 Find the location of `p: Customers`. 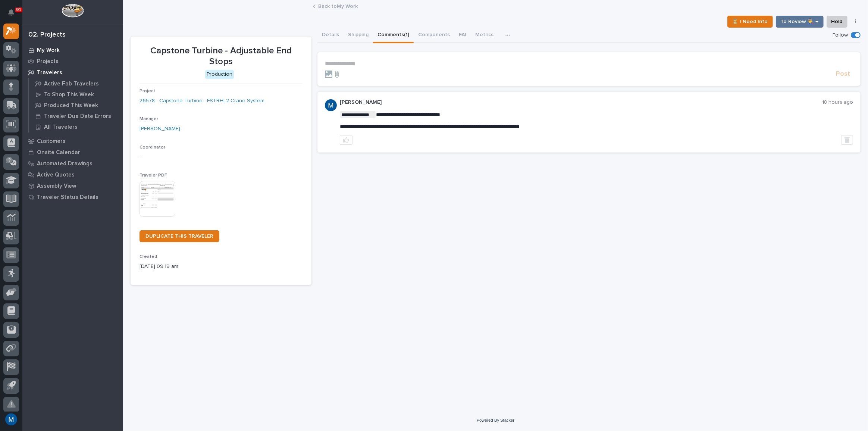

p: Customers is located at coordinates (51, 141).